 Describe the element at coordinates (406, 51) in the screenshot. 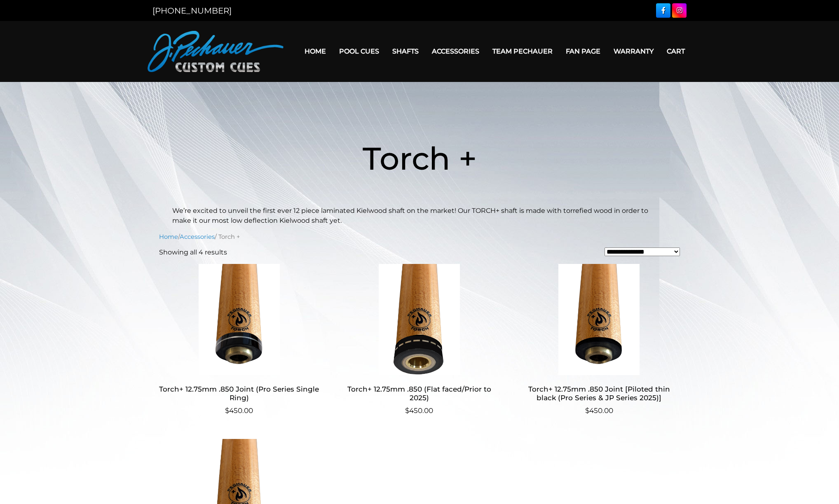

I see `a: Shafts` at that location.